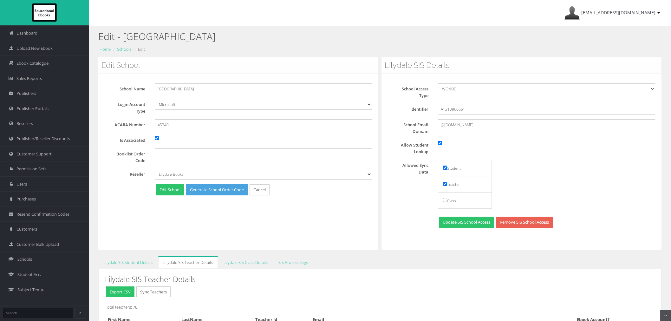  Describe the element at coordinates (27, 33) in the screenshot. I see `span: Dashboard` at that location.